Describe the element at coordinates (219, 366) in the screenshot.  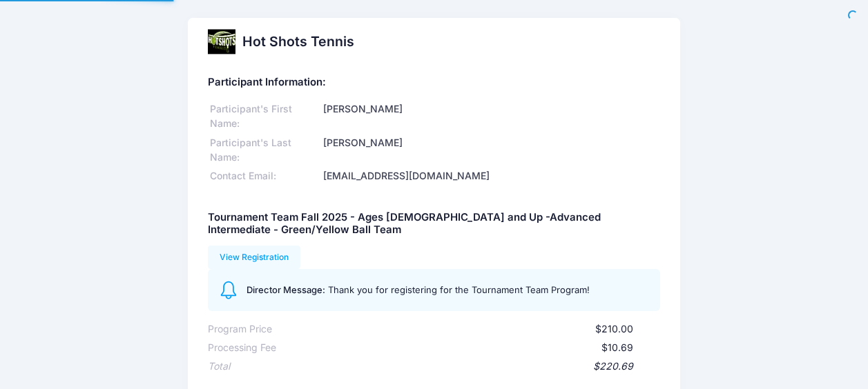
I see `div: Total` at that location.